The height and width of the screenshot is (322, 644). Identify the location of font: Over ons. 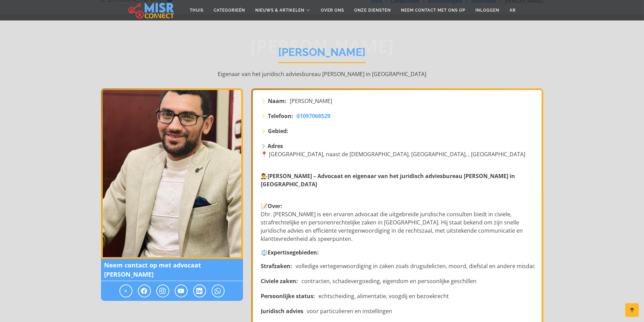
(332, 10).